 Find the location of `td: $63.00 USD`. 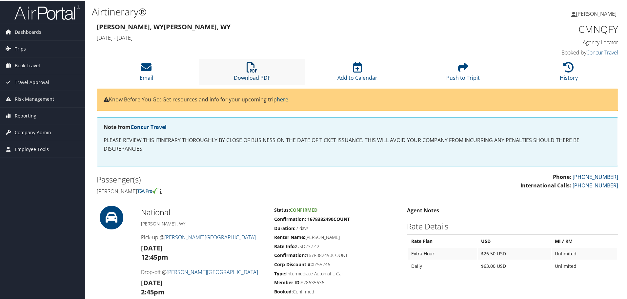

td: $63.00 USD is located at coordinates (514, 265).